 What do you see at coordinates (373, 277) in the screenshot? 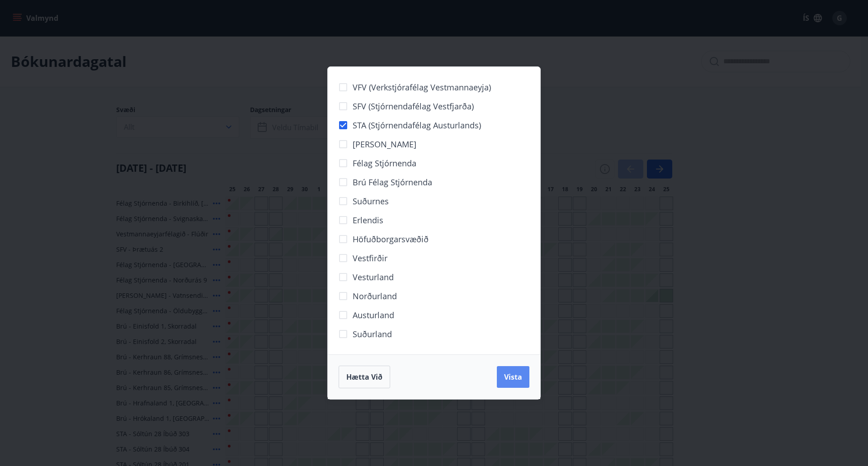
I see `span: Vesturland` at bounding box center [373, 277].